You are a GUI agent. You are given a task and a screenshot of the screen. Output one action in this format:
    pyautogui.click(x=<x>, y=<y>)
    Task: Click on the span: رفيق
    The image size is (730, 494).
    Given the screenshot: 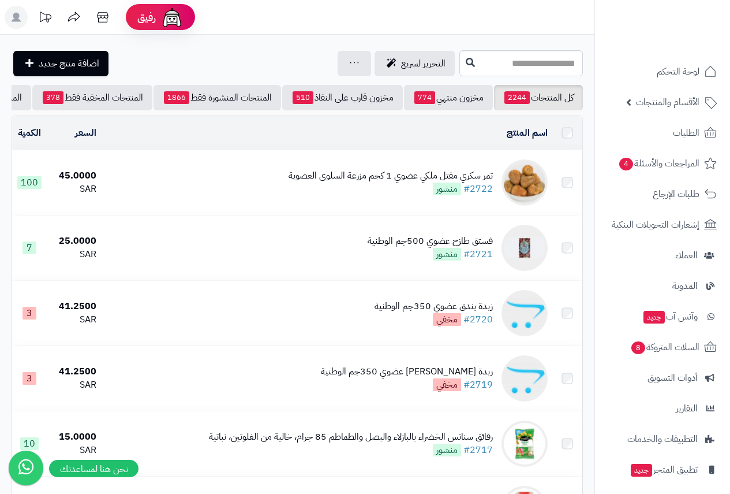 What is the action you would take?
    pyautogui.click(x=147, y=17)
    